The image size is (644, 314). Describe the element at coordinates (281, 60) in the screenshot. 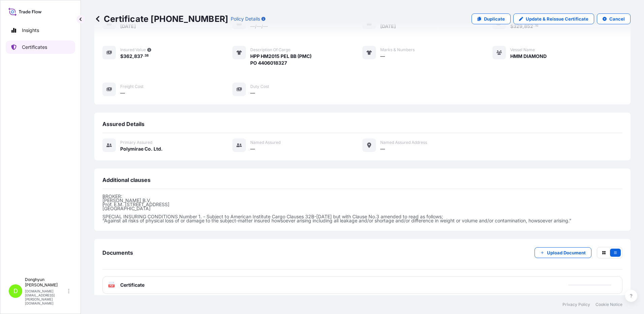

I see `span: HPP HM2015 PEL BB (PMC) PO 4406018327` at that location.